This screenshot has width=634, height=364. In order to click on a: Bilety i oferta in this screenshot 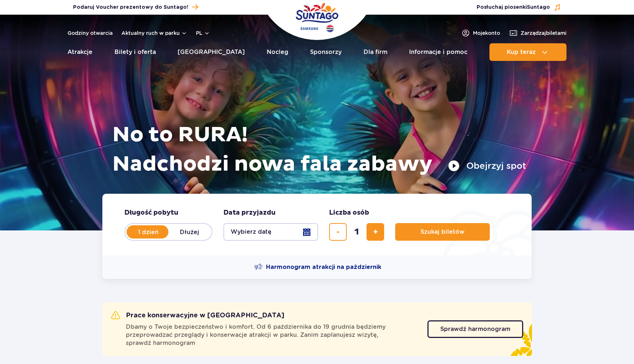, I will do `click(135, 52)`.